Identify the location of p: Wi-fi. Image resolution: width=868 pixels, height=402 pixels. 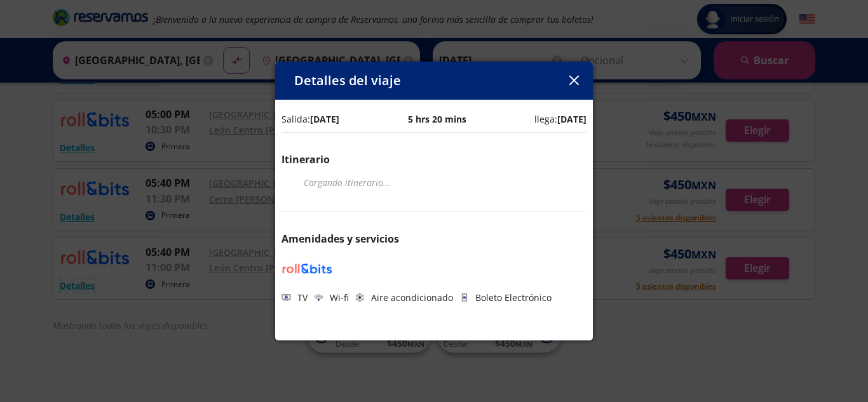
(339, 298).